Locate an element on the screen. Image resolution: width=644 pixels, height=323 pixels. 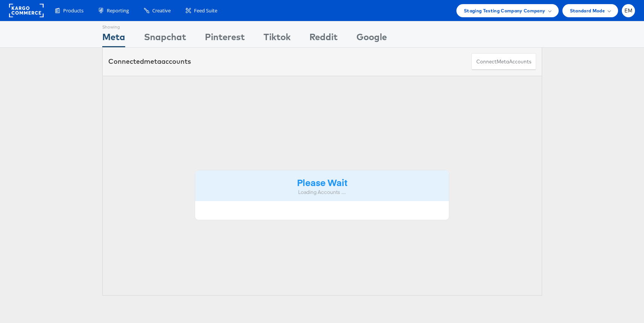
div: Showing is located at coordinates (114, 26).